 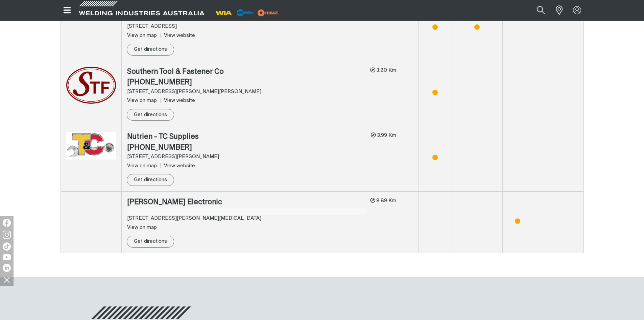 What do you see at coordinates (91, 85) in the screenshot?
I see `img: Southern Tool & Fastener Co` at bounding box center [91, 85].